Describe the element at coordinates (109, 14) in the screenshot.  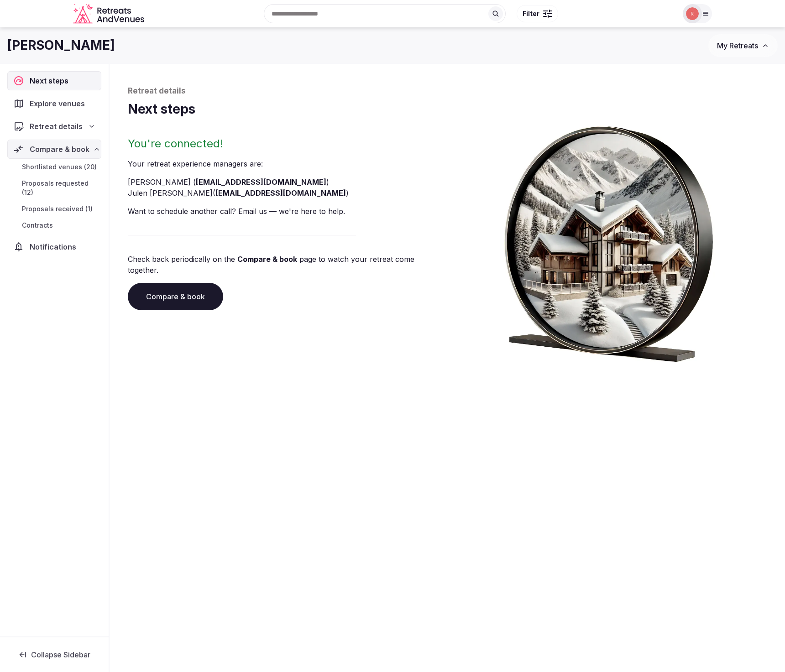
I see `a: Visit the homepage` at that location.